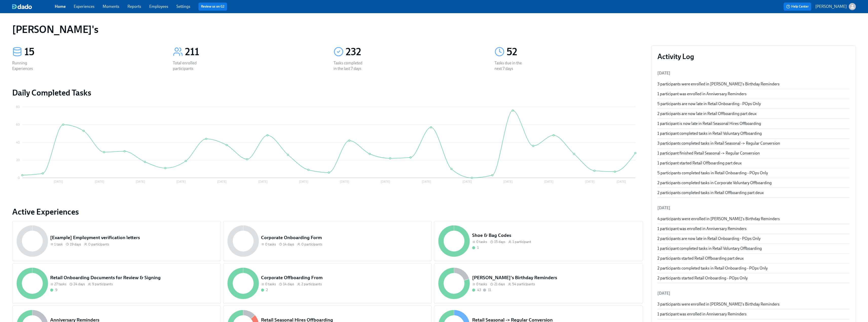 The image size is (868, 322). I want to click on div: 11, so click(490, 290).